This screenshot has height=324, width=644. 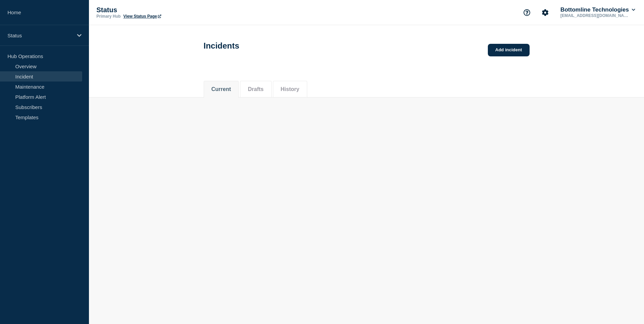 What do you see at coordinates (598, 10) in the screenshot?
I see `button: Bottomline Technologies` at bounding box center [598, 10].